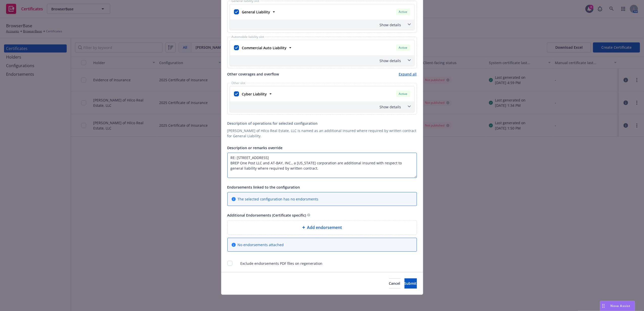 This screenshot has width=644, height=311. What do you see at coordinates (248, 37) in the screenshot?
I see `span: Automobile liability slot` at bounding box center [248, 37].